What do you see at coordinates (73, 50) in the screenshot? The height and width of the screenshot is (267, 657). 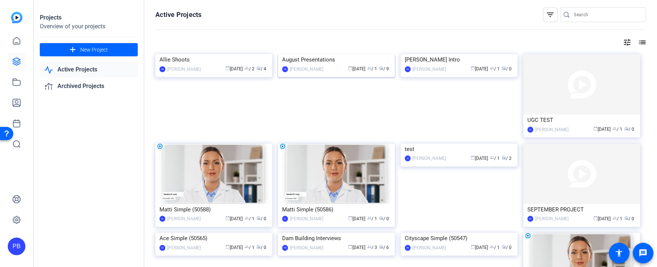 I see `mat-icon: add` at bounding box center [73, 50].